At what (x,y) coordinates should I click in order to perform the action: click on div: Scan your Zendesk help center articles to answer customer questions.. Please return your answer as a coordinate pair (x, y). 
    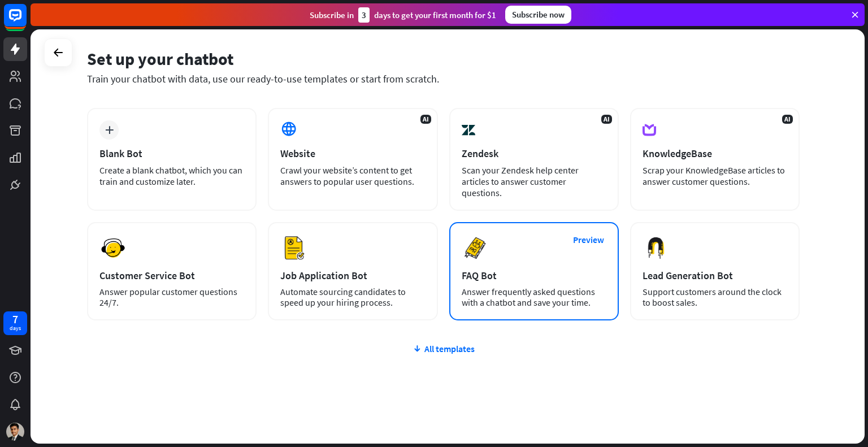
    Looking at the image, I should click on (535, 181).